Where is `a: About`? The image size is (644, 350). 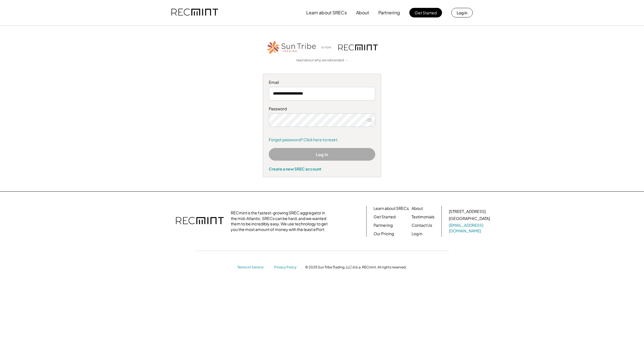
a: About is located at coordinates (417, 209).